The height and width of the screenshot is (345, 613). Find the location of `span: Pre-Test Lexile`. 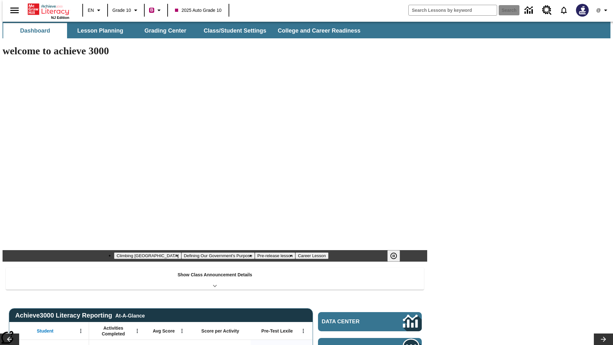

span: Pre-Test Lexile is located at coordinates (277, 330).